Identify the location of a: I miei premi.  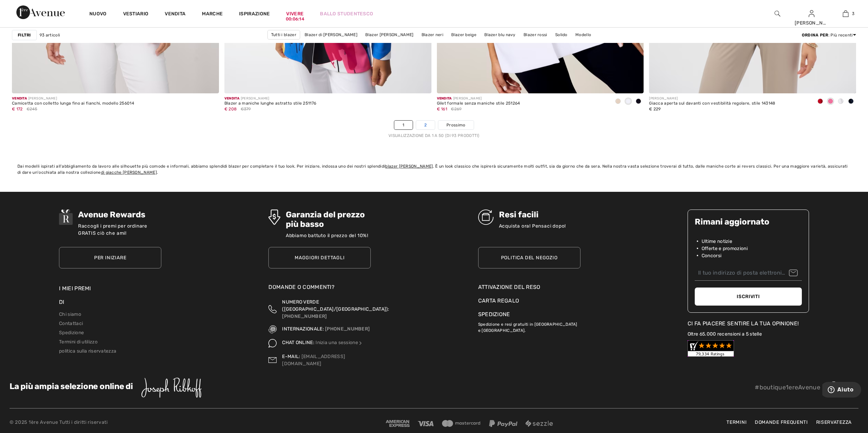
(75, 289).